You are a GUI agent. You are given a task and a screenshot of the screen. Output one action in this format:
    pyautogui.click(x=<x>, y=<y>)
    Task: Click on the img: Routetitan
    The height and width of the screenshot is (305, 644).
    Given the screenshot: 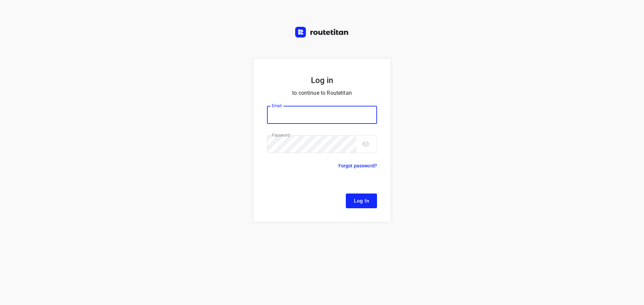 What is the action you would take?
    pyautogui.click(x=322, y=32)
    